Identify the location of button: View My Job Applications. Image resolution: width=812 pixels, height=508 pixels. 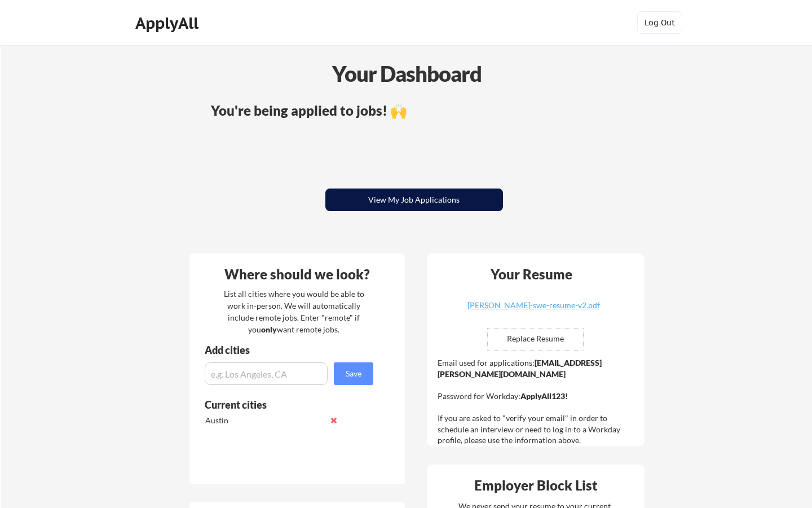
(414, 200).